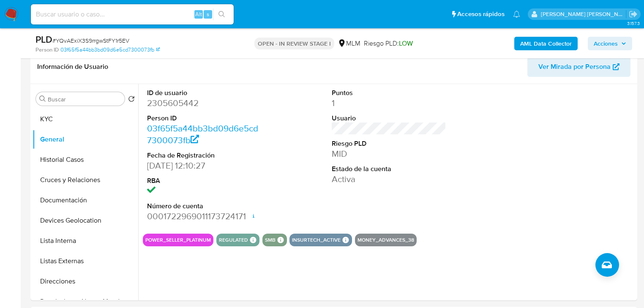  I want to click on div: MLM, so click(349, 43).